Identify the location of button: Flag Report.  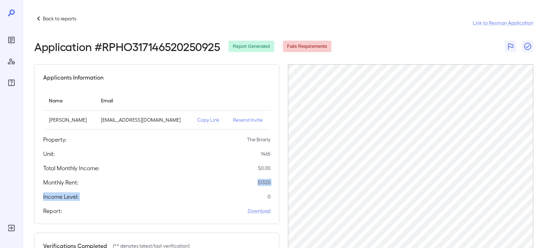
(511, 46).